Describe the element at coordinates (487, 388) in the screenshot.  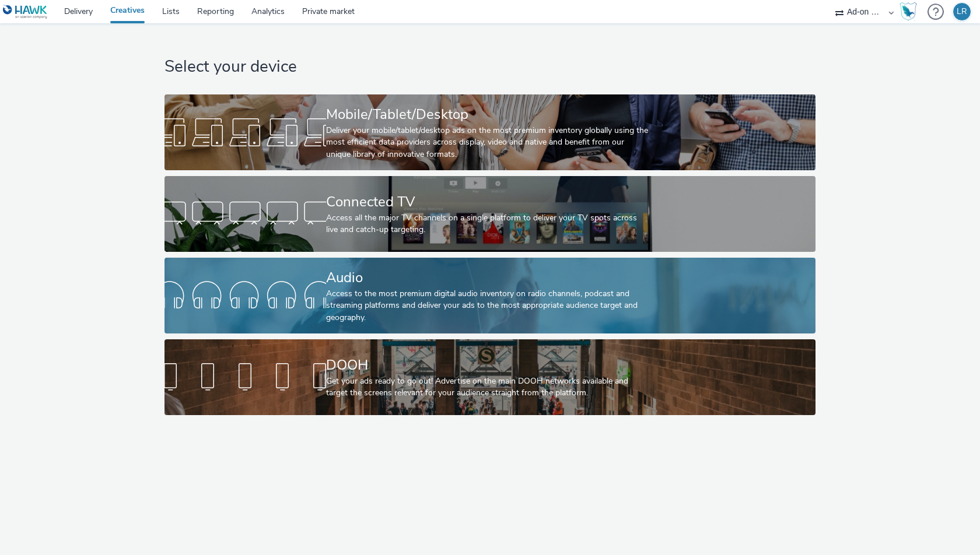
I see `div: Get your ads ready to go out! Advertise on the main DOOH networks available and target the screen...` at that location.